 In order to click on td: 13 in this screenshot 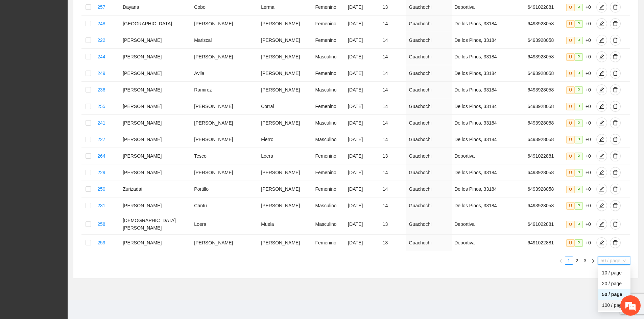, I will do `click(393, 243)`.